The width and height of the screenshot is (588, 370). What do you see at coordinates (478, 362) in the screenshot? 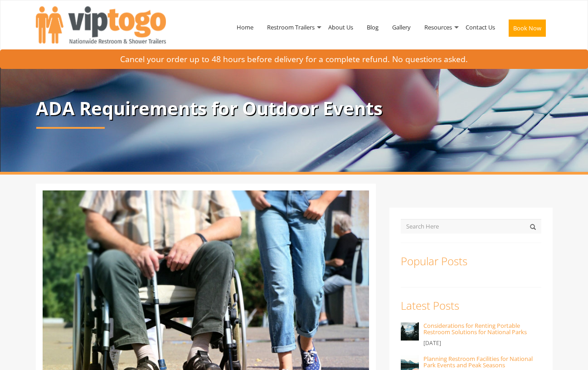
I see `a: Planning Restroom Facilities for National Park Events and Peak Seasons` at bounding box center [478, 362].